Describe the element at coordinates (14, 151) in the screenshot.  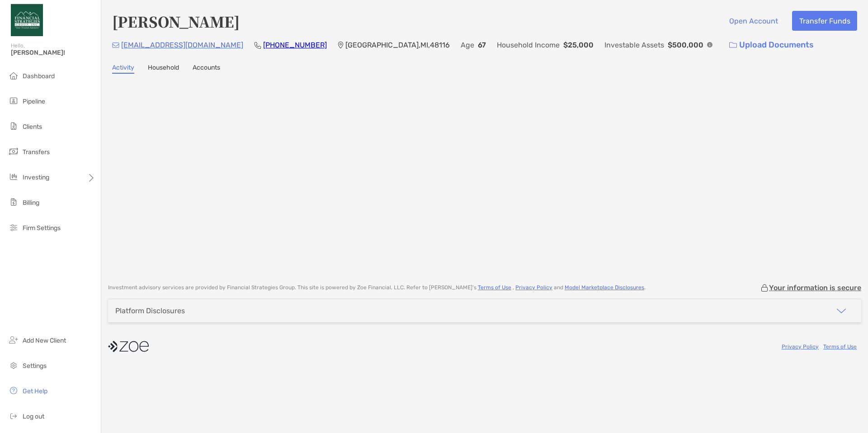
I see `img: transfers icon` at that location.